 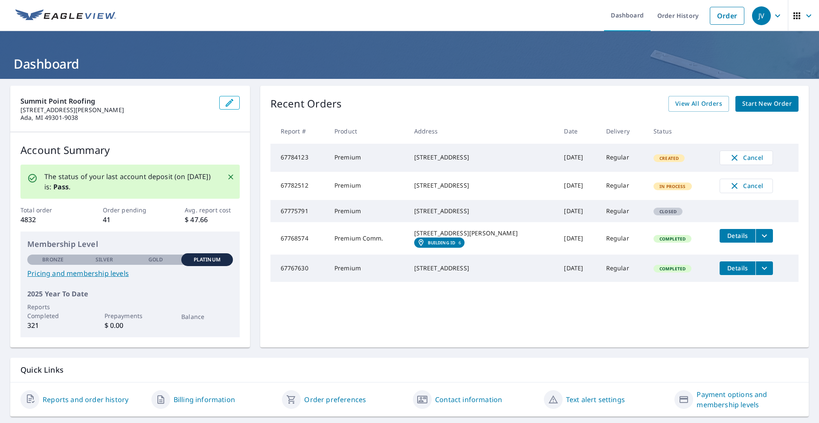 What do you see at coordinates (53, 325) in the screenshot?
I see `p: 321` at bounding box center [53, 325].